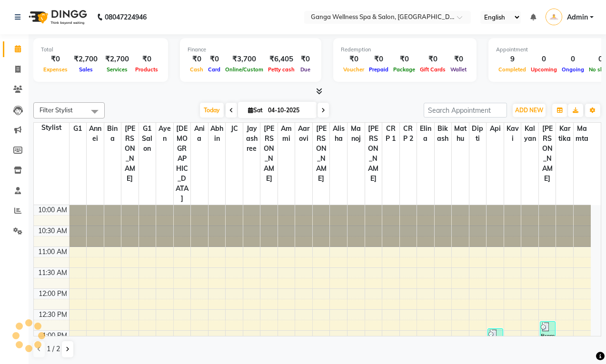 The image size is (606, 364). What do you see at coordinates (339, 134) in the screenshot?
I see `span: Alisha` at bounding box center [339, 134].